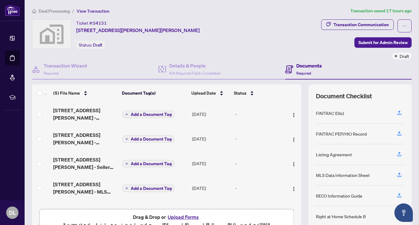 The width and height of the screenshot is (419, 225). Describe the element at coordinates (361, 25) in the screenshot. I see `div: Transaction Communication` at that location.